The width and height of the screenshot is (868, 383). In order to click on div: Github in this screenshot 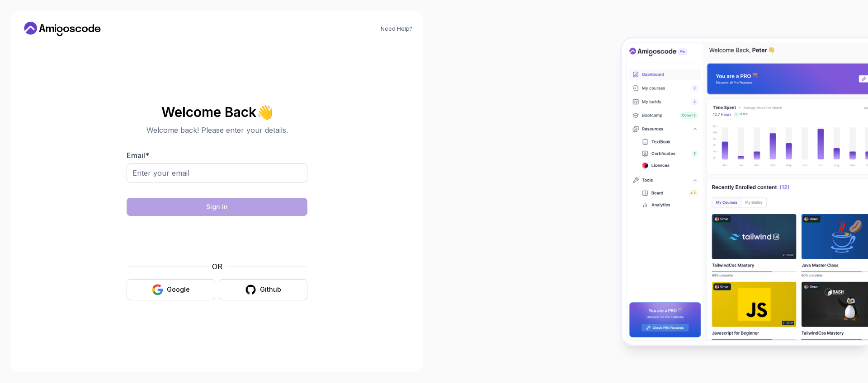, I will do `click(270, 290)`.